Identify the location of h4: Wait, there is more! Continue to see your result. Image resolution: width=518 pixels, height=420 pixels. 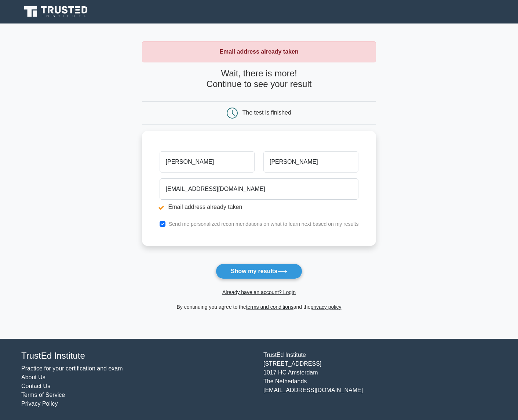
(259, 79).